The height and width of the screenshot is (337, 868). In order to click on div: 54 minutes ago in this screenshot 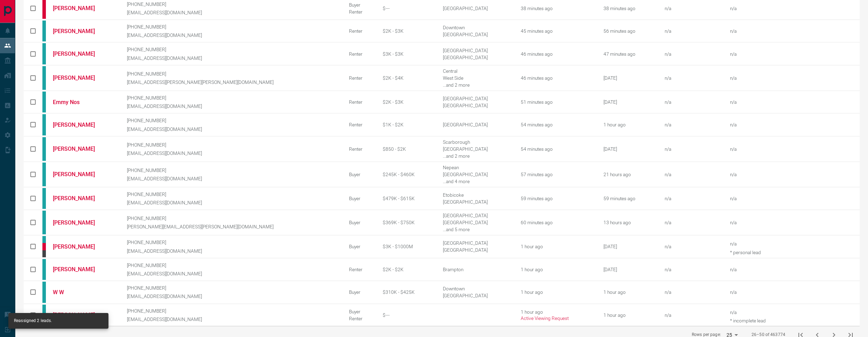, I will do `click(557, 149)`.